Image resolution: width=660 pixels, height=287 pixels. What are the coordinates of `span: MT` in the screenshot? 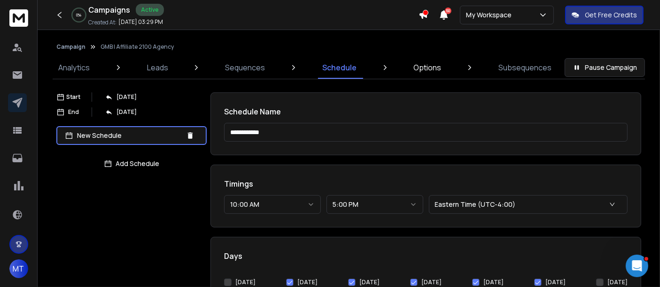 It's located at (19, 269).